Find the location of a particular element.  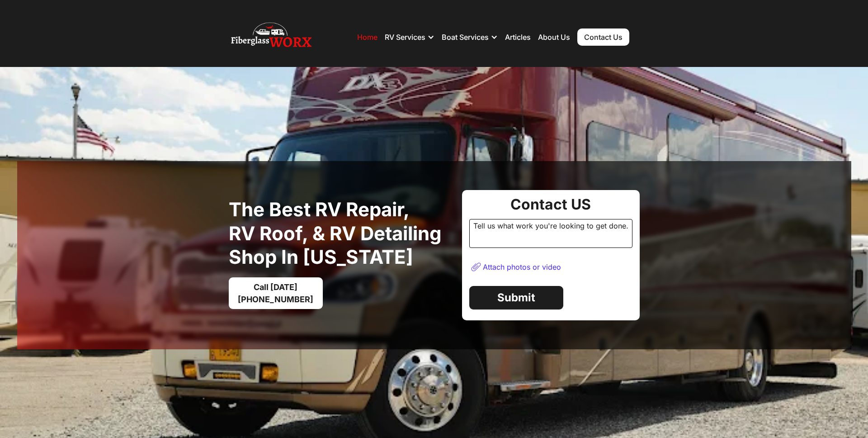

div: Contact US is located at coordinates (551, 204).